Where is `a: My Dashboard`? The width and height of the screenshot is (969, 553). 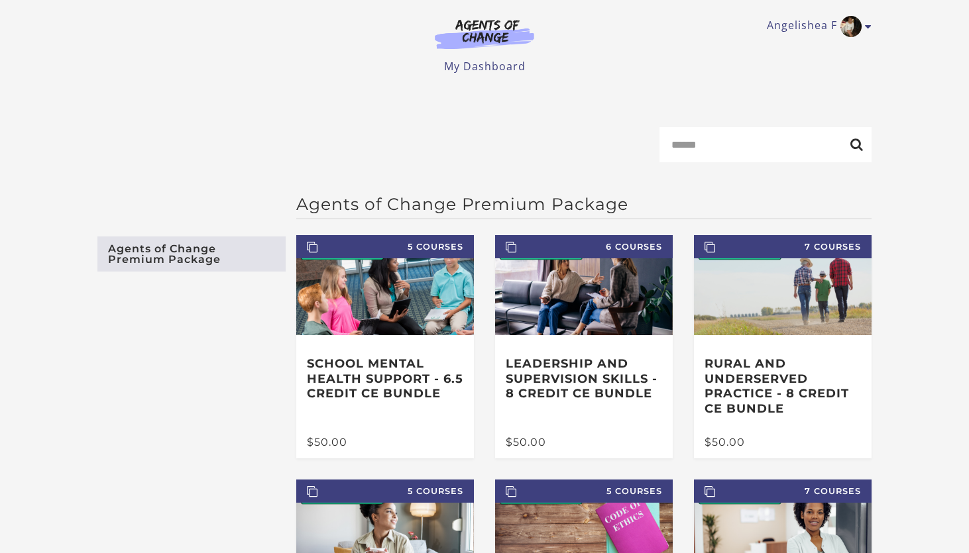
a: My Dashboard is located at coordinates (484, 66).